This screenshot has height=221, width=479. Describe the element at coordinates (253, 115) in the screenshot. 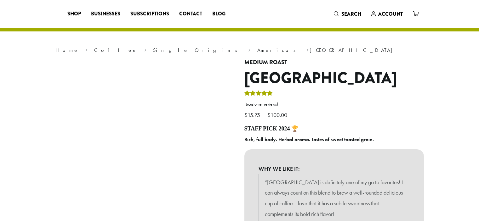

I see `bdi: 15.75` at that location.